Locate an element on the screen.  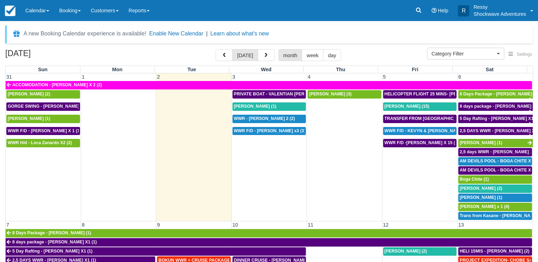
span: Mon is located at coordinates (117, 70).